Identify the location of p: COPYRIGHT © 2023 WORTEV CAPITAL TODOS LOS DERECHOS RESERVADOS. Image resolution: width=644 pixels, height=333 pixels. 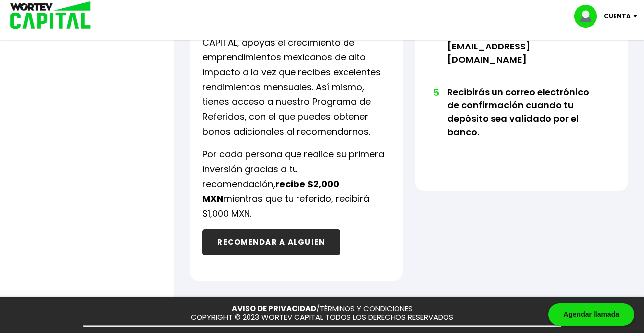
(322, 317).